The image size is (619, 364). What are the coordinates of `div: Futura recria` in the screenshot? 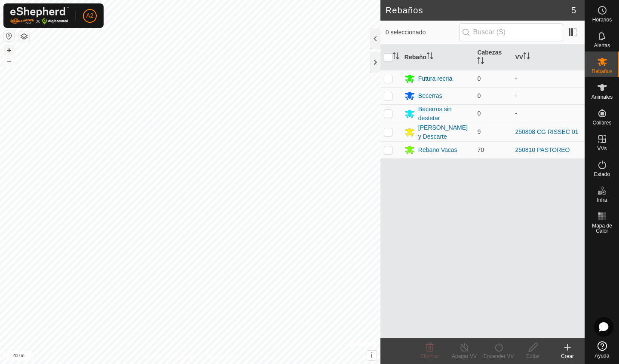 It's located at (435, 79).